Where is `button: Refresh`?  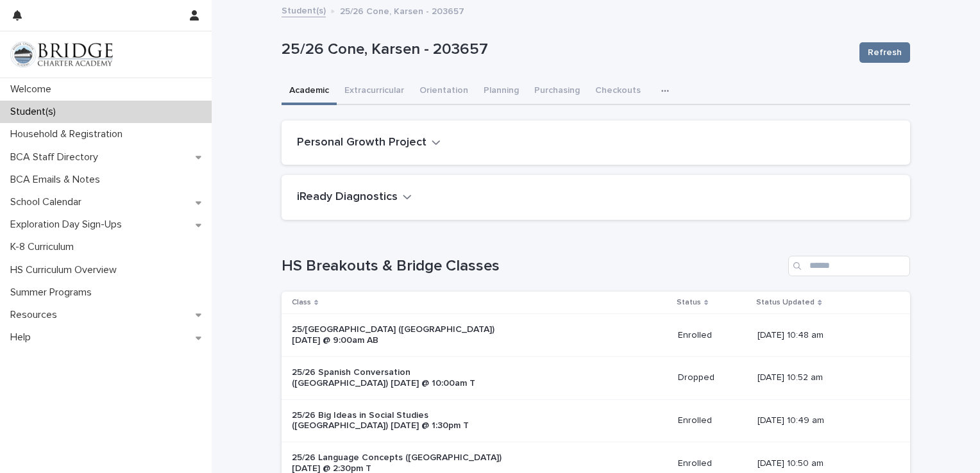 button: Refresh is located at coordinates (884, 52).